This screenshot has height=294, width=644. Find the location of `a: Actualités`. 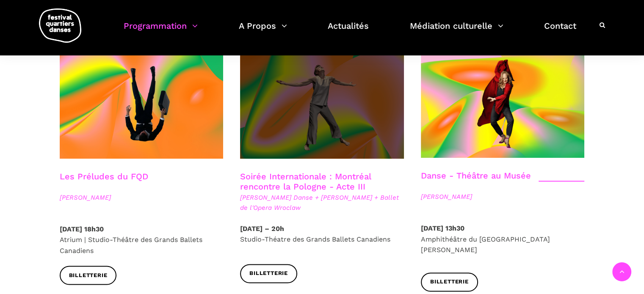

a: Actualités is located at coordinates (348, 31).